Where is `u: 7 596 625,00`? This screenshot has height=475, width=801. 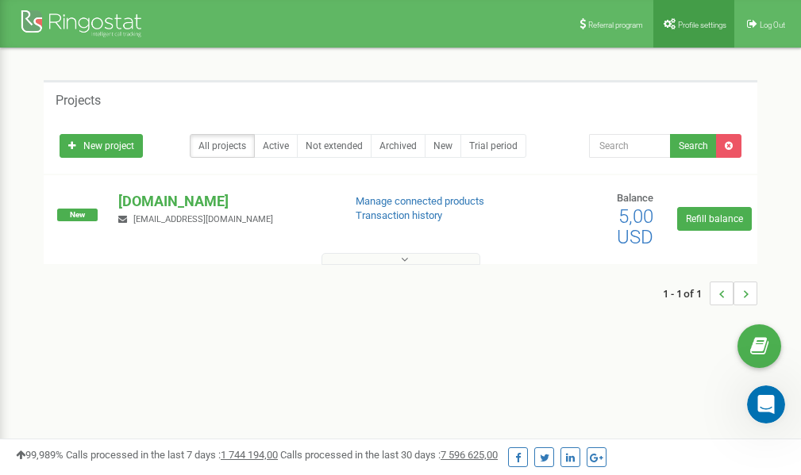 u: 7 596 625,00 is located at coordinates (469, 455).